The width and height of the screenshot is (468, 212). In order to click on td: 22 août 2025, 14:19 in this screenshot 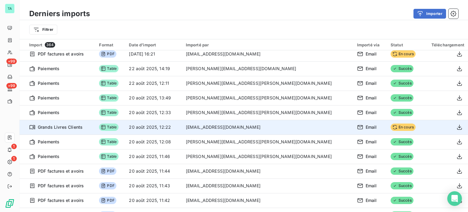, I will do `click(153, 68)`.